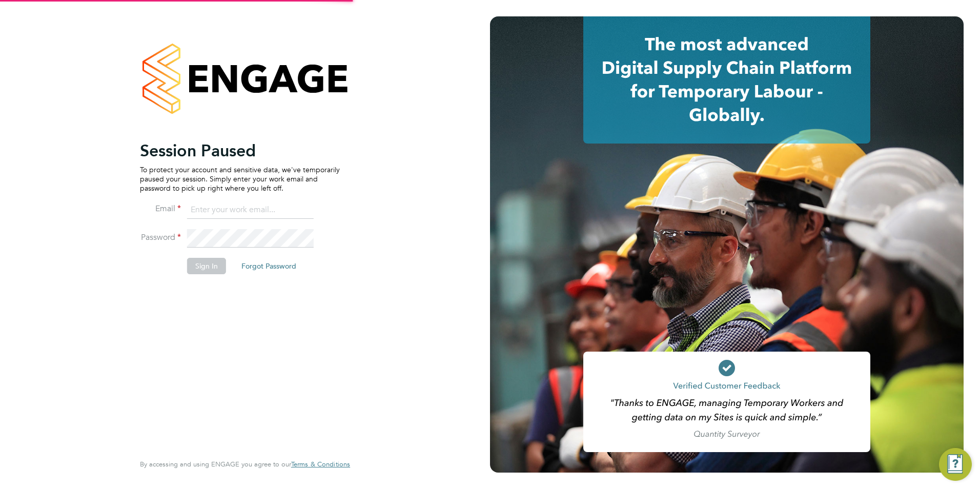 The width and height of the screenshot is (980, 489). What do you see at coordinates (268, 266) in the screenshot?
I see `button: Forgot Password` at bounding box center [268, 266].